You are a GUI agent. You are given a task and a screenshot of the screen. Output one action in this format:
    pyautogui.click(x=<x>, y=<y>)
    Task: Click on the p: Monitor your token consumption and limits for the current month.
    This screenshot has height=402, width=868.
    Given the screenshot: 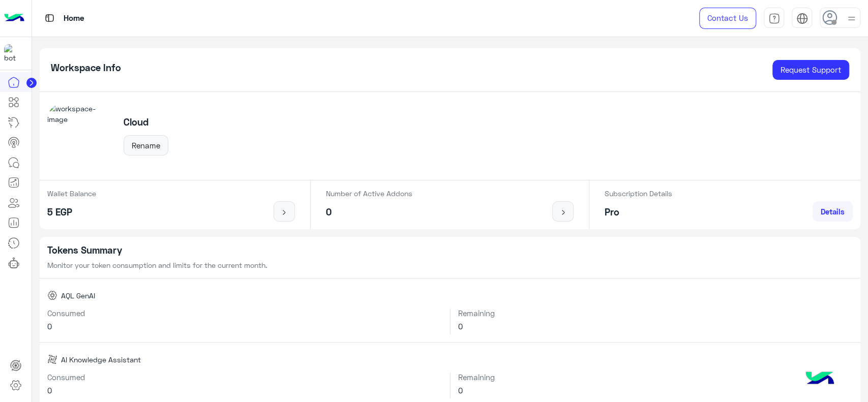 What is the action you would take?
    pyautogui.click(x=450, y=265)
    